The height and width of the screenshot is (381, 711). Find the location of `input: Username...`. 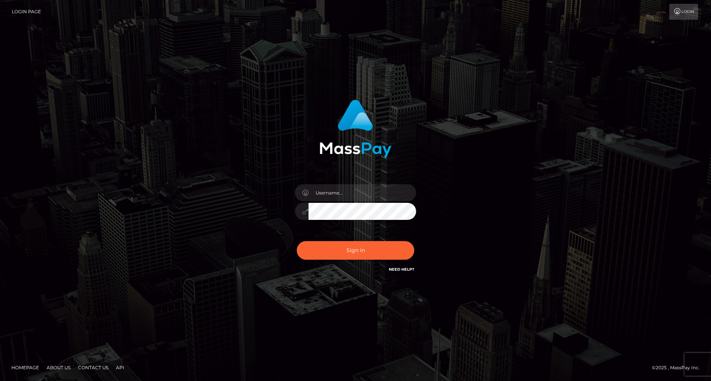

input: Username... is located at coordinates (362, 193).